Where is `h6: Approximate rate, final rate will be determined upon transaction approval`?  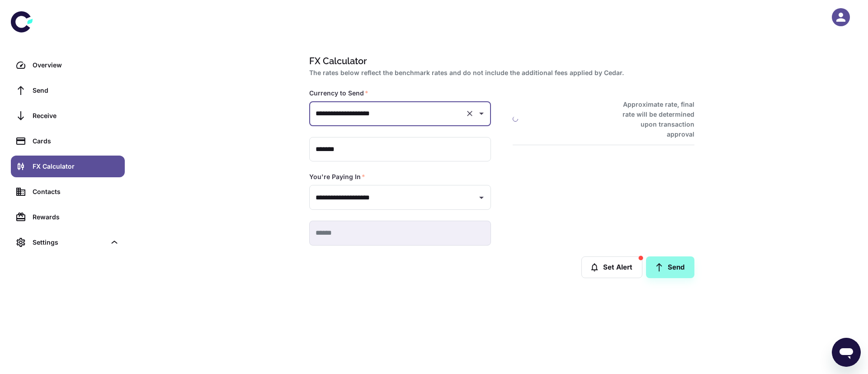 h6: Approximate rate, final rate will be determined upon transaction approval is located at coordinates (653, 120).